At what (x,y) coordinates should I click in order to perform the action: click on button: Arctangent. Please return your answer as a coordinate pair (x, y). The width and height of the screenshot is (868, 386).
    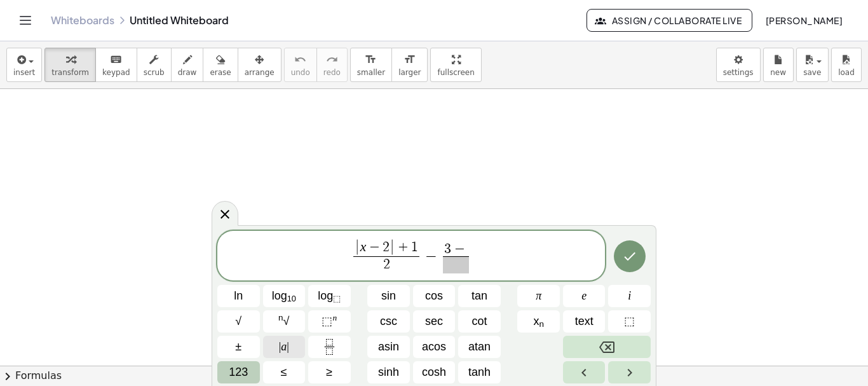
    Looking at the image, I should click on (479, 347).